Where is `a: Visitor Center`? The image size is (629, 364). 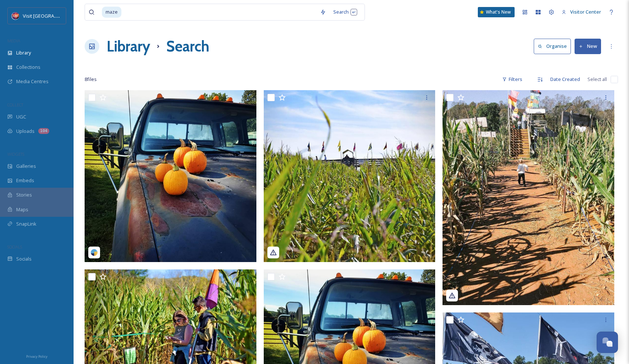
a: Visitor Center is located at coordinates (581, 12).